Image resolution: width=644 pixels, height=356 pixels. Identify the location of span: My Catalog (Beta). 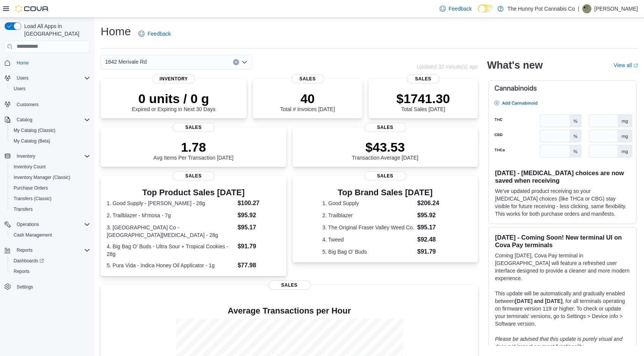
(50, 141).